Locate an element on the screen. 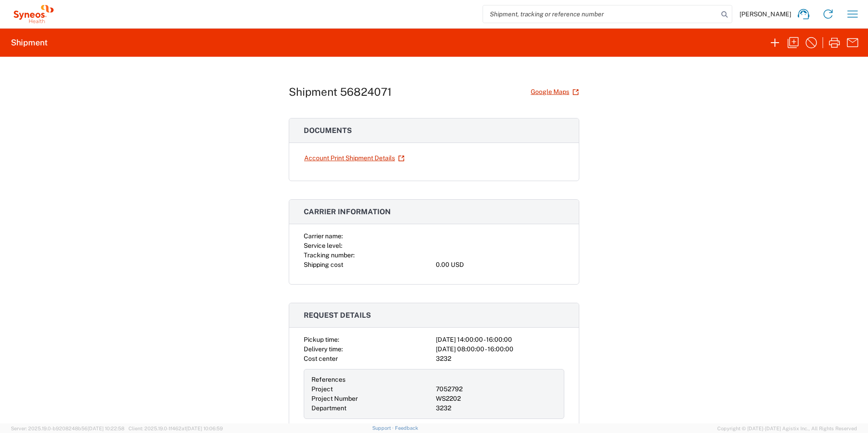 The height and width of the screenshot is (433, 868). input: Shipment, tracking or reference number is located at coordinates (600, 14).